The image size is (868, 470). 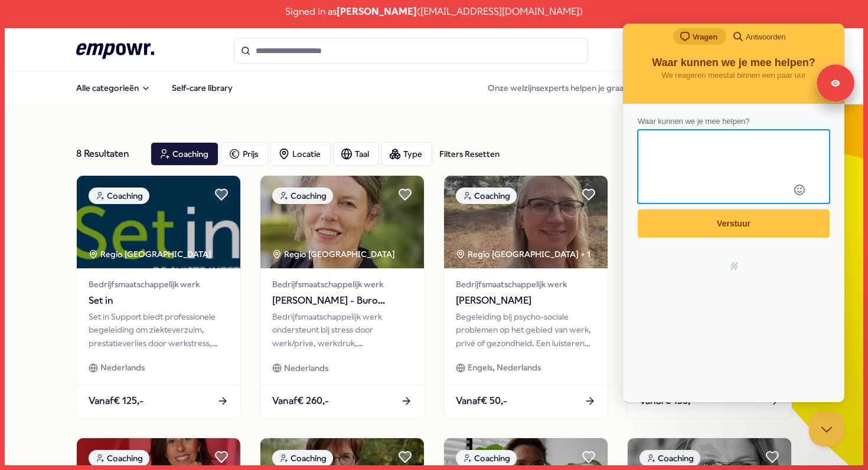 I want to click on a: Self-care library, so click(x=202, y=88).